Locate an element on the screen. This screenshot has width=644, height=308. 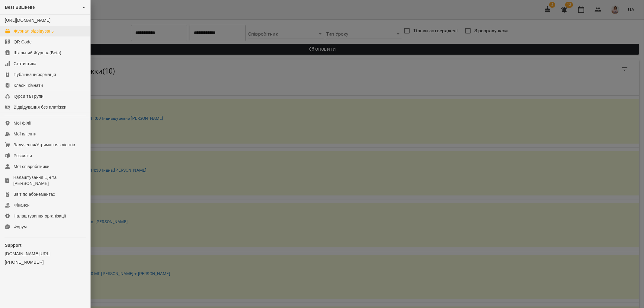
div: Фінанси is located at coordinates (22, 205).